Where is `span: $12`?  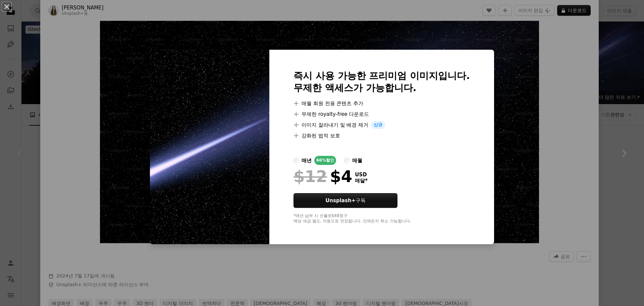
span: $12 is located at coordinates (310, 176).